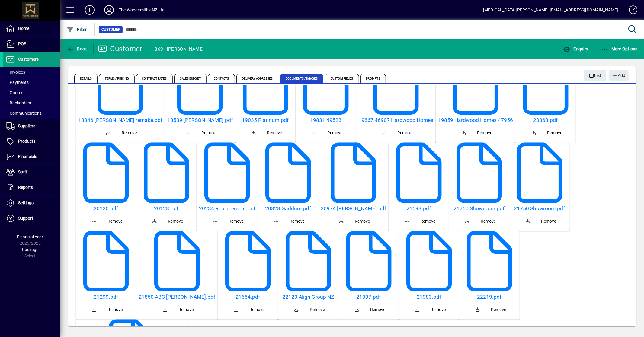  I want to click on span: Customers, so click(29, 59).